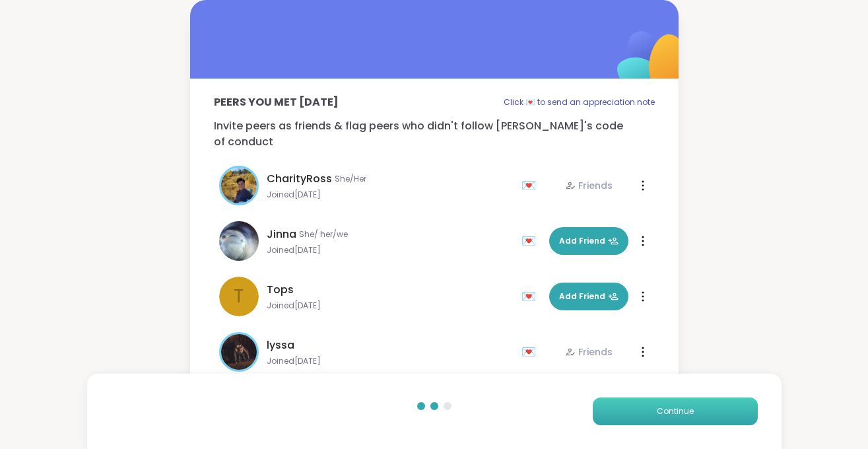 The width and height of the screenshot is (868, 449). What do you see at coordinates (299, 179) in the screenshot?
I see `span: CharityRoss` at bounding box center [299, 179].